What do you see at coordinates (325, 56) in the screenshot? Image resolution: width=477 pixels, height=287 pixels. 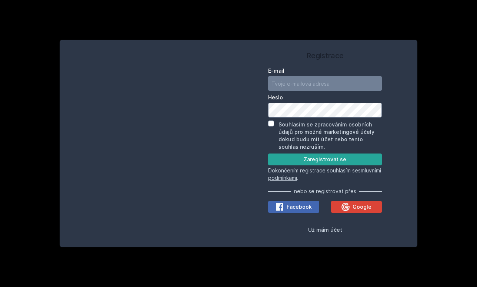 I see `h1: Registrace` at bounding box center [325, 56].